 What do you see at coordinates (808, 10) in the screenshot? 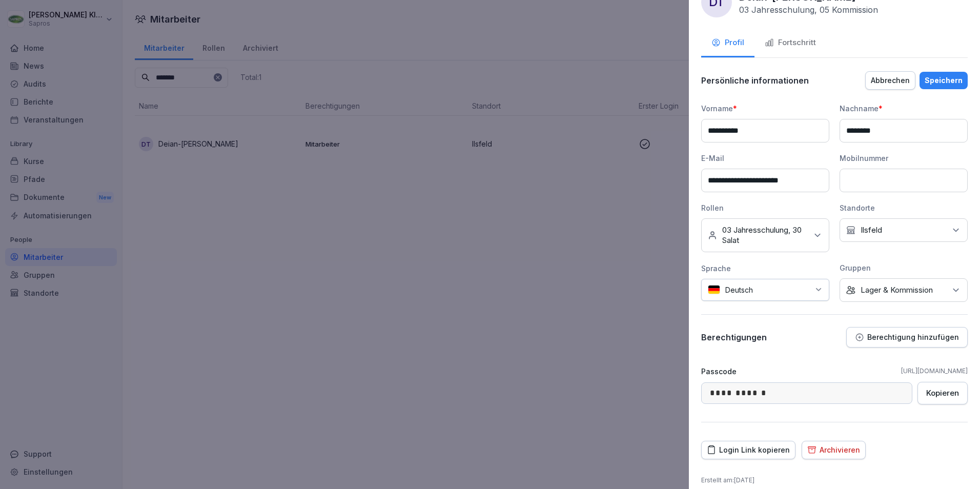
I see `p: 03 Jahresschulung, 05 Kommission` at bounding box center [808, 10].